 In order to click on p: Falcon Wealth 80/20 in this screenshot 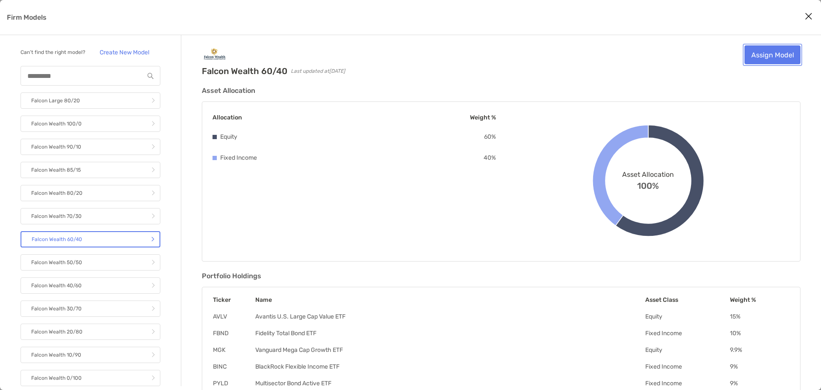, I will do `click(57, 193)`.